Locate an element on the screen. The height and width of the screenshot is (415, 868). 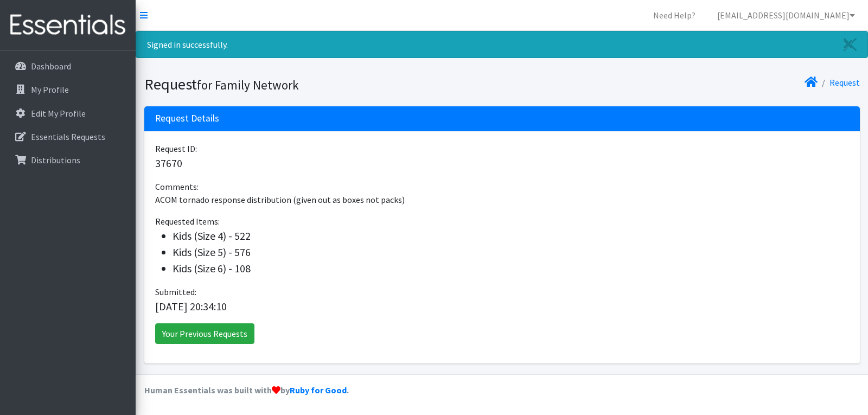
p: My Profile is located at coordinates (50, 89).